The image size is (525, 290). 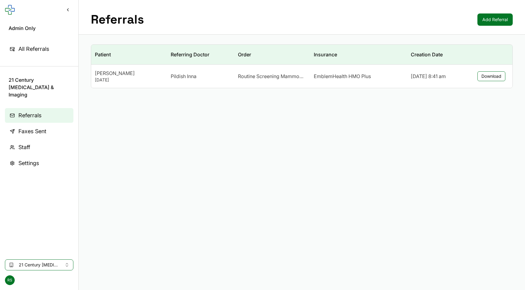 What do you see at coordinates (342, 76) in the screenshot?
I see `span: EmblemHealth HMO Plus` at bounding box center [342, 76].